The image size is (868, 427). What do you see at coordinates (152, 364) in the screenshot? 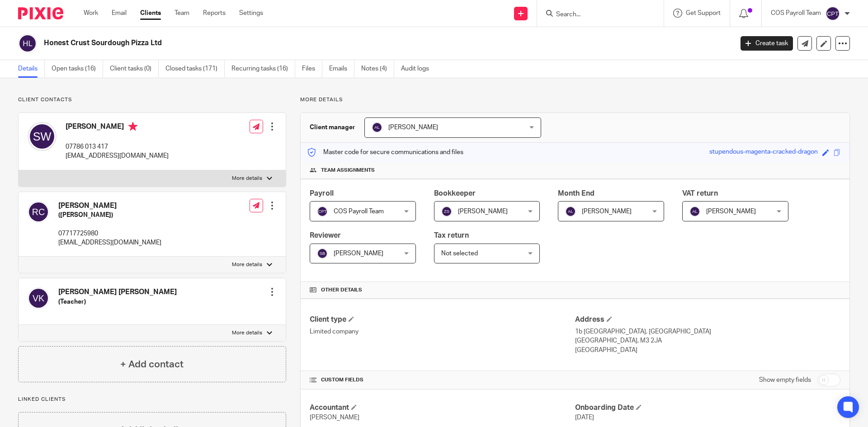
I see `h4: + Add contact` at bounding box center [152, 364].